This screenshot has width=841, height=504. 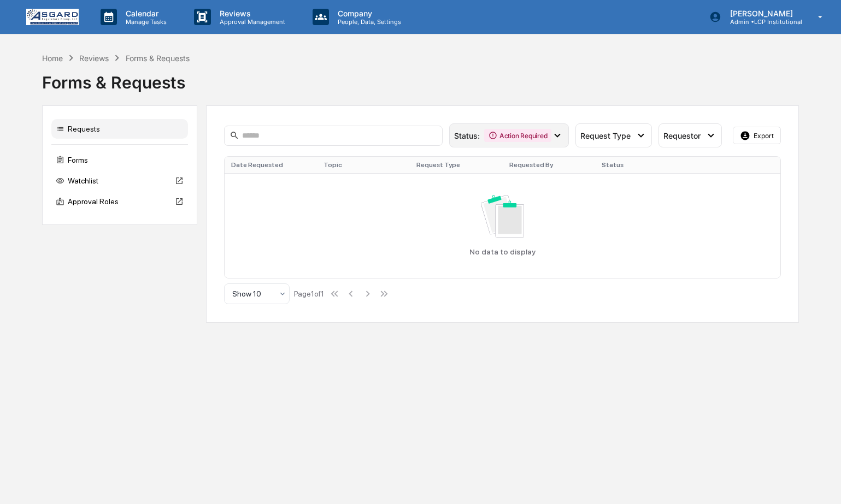 I want to click on p: Manage Tasks, so click(x=144, y=22).